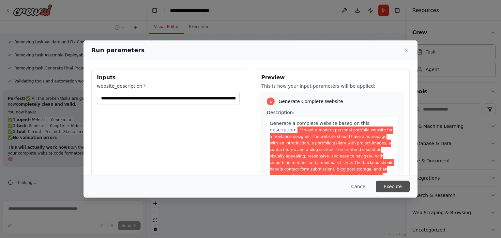 The width and height of the screenshot is (501, 238). Describe the element at coordinates (311, 101) in the screenshot. I see `span: Generate Complete Website` at that location.